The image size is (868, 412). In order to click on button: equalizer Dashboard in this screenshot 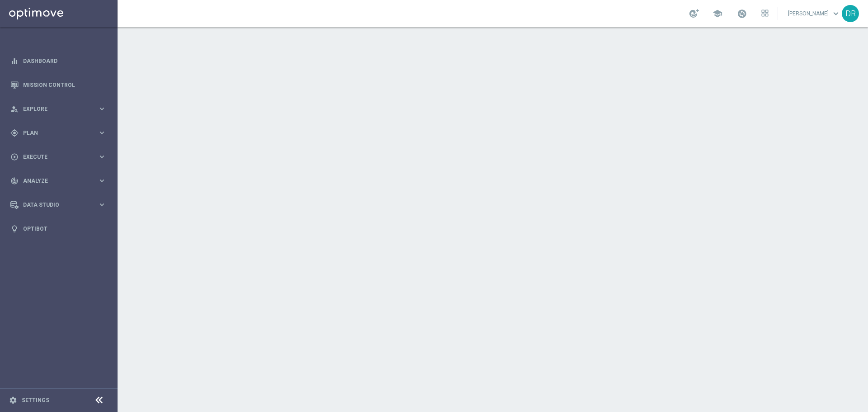, I will do `click(58, 61)`.